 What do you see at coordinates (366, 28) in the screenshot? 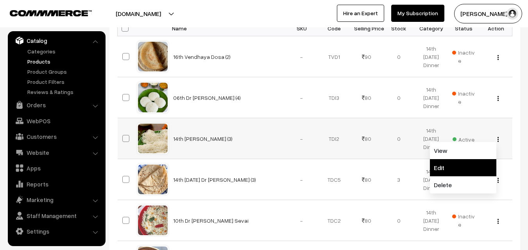
I see `th: Selling Price` at bounding box center [366, 28].